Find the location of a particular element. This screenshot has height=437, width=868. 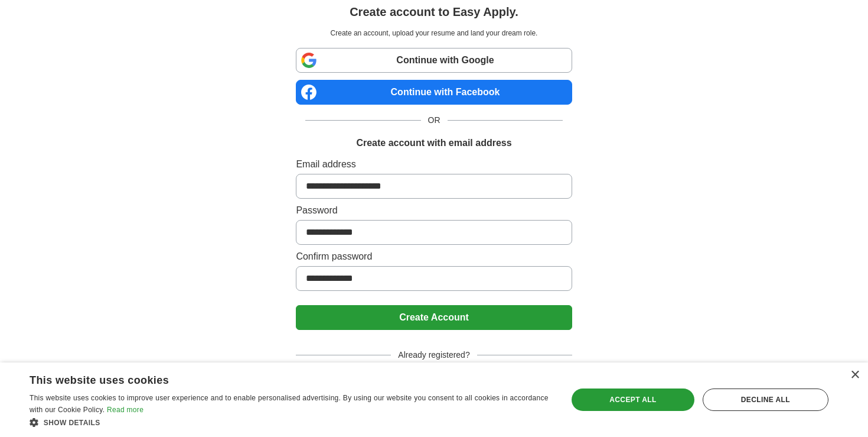

div: Show details is located at coordinates (290, 422).